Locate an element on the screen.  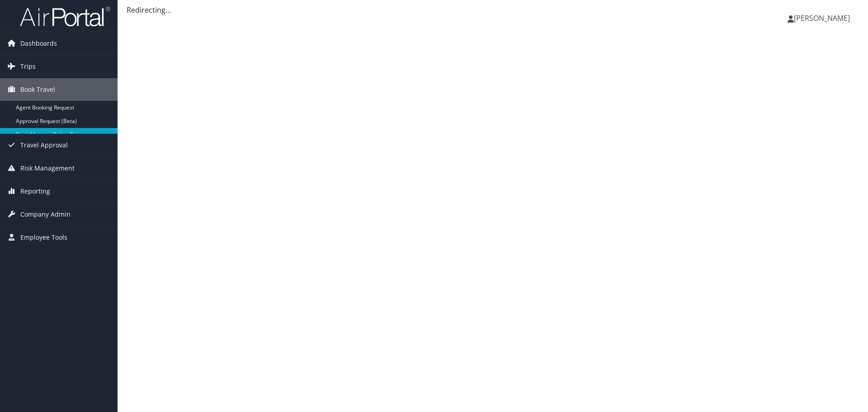
span: Book Travel is located at coordinates (37, 89).